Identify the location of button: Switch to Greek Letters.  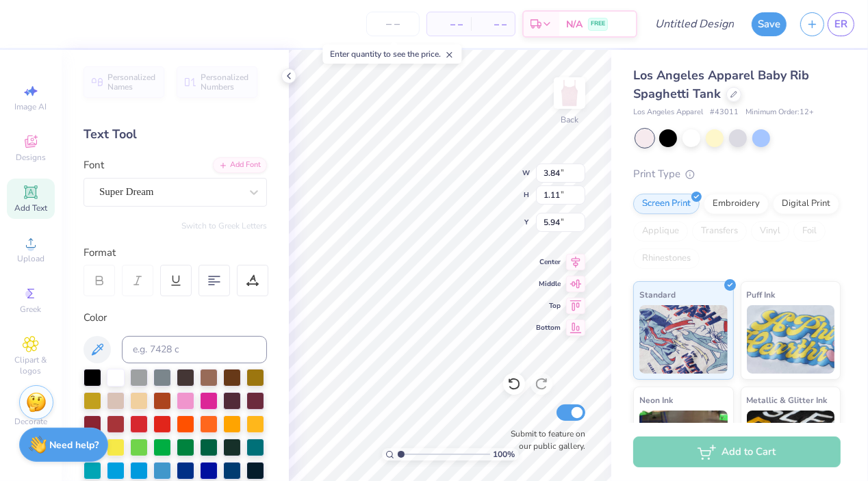
(224, 226).